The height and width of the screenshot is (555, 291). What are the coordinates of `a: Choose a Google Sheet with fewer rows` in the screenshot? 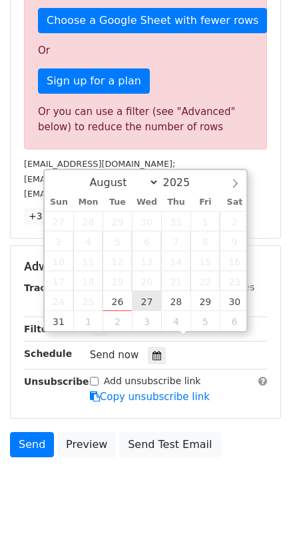 It's located at (152, 21).